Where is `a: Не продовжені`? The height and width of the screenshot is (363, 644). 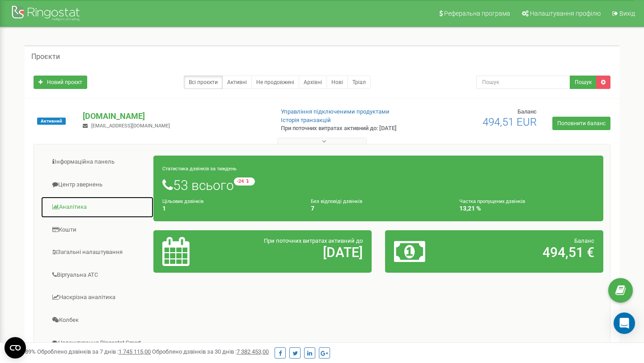
a: Не продовжені is located at coordinates (275, 82).